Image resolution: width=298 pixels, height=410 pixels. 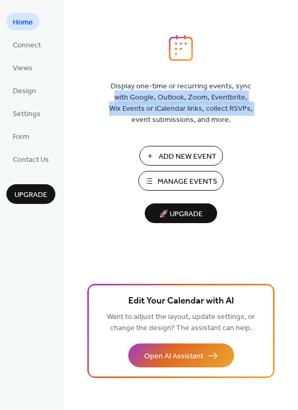 What do you see at coordinates (31, 160) in the screenshot?
I see `span: Contact Us` at bounding box center [31, 160].